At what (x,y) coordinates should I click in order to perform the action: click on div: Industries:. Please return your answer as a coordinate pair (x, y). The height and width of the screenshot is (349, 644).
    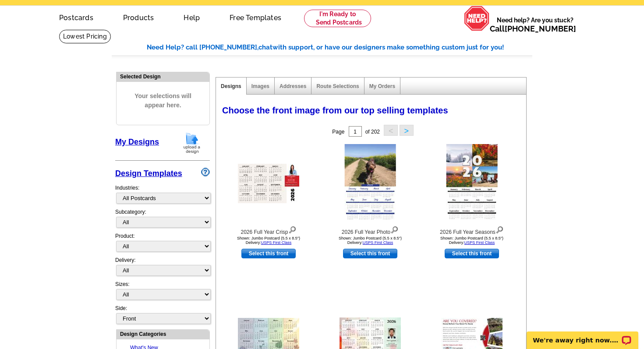
    Looking at the image, I should click on (162, 194).